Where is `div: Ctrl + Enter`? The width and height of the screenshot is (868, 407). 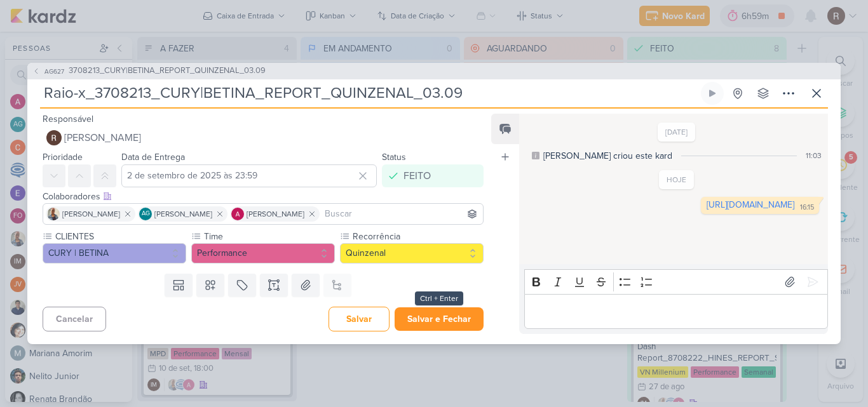 div: Ctrl + Enter is located at coordinates (439, 298).